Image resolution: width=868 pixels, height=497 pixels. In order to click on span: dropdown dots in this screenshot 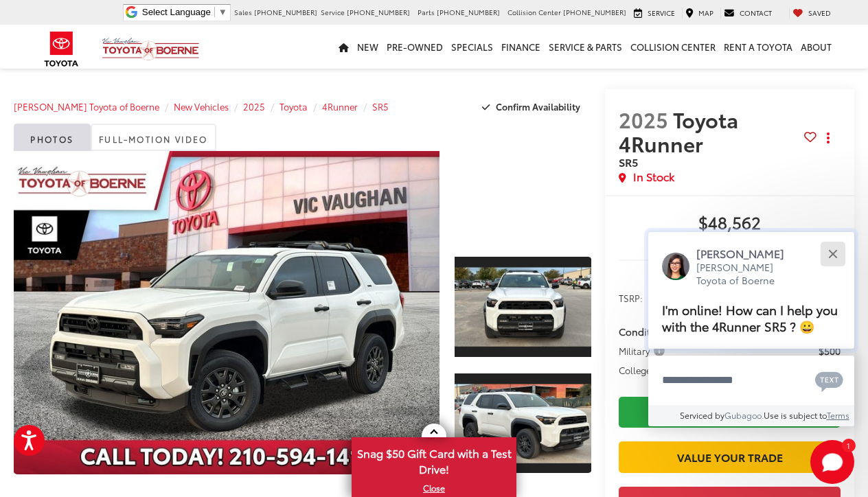, I will do `click(829, 138)`.